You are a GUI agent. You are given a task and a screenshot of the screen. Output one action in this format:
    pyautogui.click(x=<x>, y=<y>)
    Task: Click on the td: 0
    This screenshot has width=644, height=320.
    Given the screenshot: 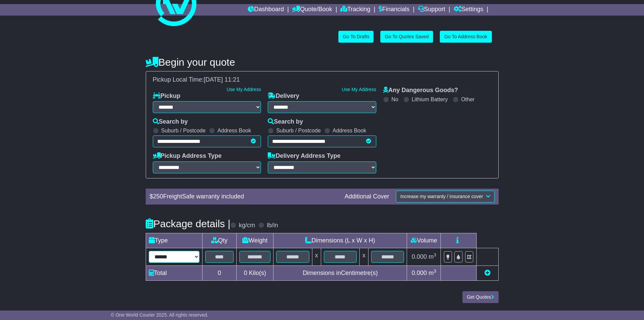 What is the action you would take?
    pyautogui.click(x=219, y=273)
    